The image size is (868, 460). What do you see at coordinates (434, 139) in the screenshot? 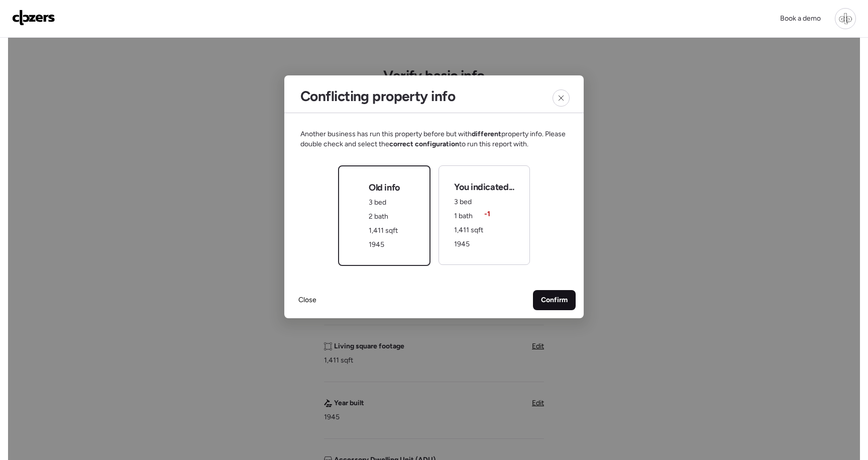
I see `span: Another business has run this property before but with property info. Please double check and sel...` at bounding box center [434, 139].